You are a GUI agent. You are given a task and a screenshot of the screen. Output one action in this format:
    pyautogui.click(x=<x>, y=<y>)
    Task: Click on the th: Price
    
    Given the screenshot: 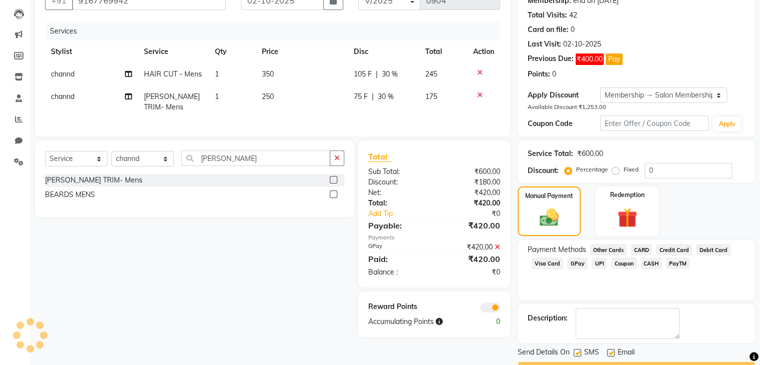 What is the action you would take?
    pyautogui.click(x=302, y=51)
    